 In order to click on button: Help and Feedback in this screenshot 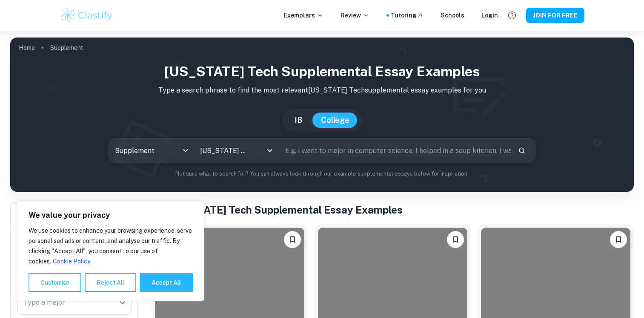, I will do `click(512, 16)`.